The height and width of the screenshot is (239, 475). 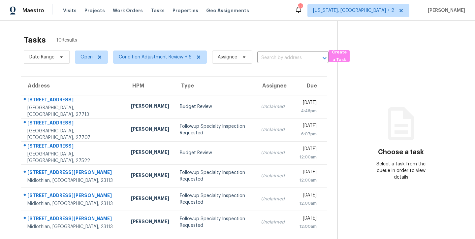 What do you see at coordinates (35, 40) in the screenshot?
I see `h2: Tasks` at bounding box center [35, 40].